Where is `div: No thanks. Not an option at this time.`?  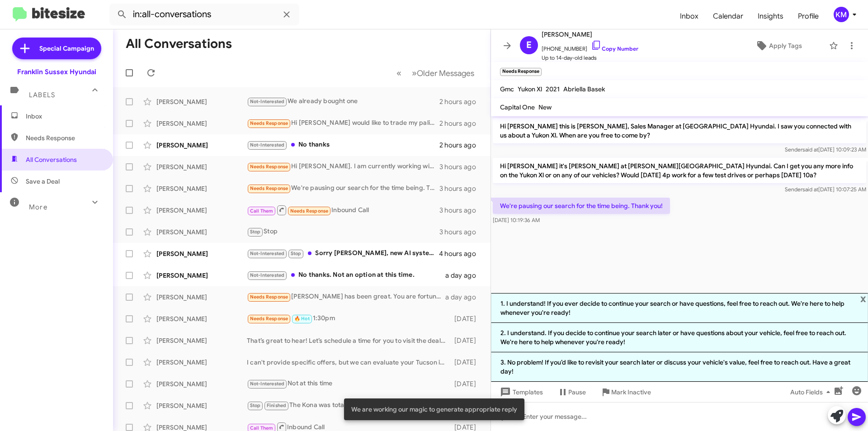
div: No thanks. Not an option at this time. is located at coordinates (346, 275).